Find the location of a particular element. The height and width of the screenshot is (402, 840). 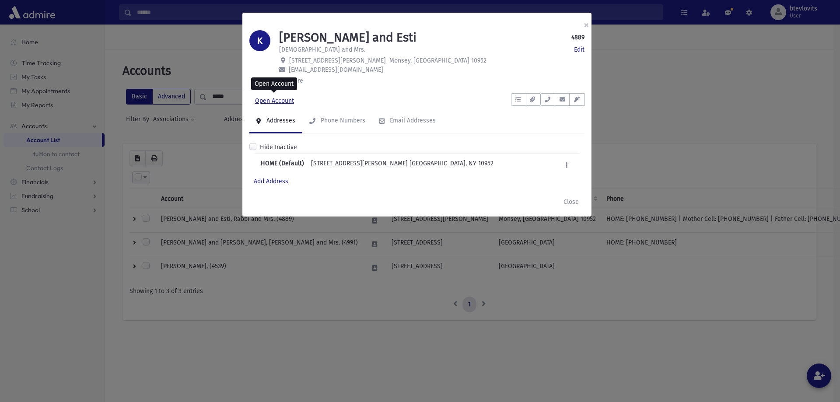

b: HOME (Default) is located at coordinates (282, 165).